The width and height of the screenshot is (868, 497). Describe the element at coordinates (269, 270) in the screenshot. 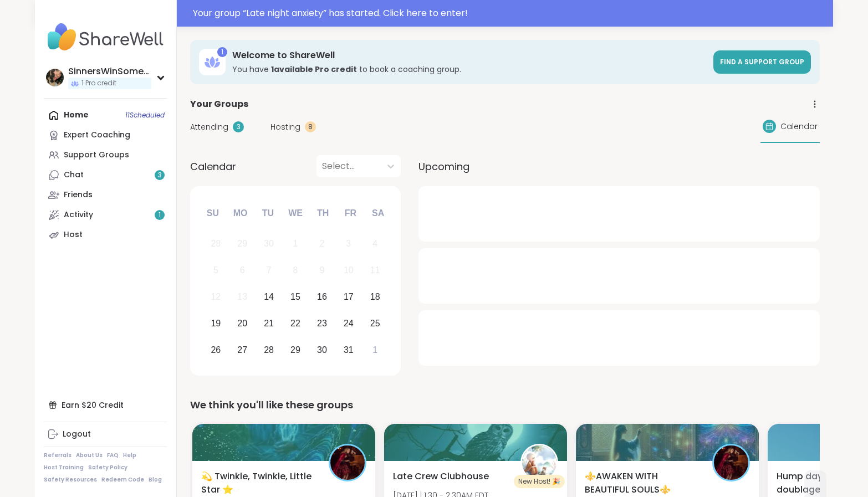

I see `div: 7` at that location.